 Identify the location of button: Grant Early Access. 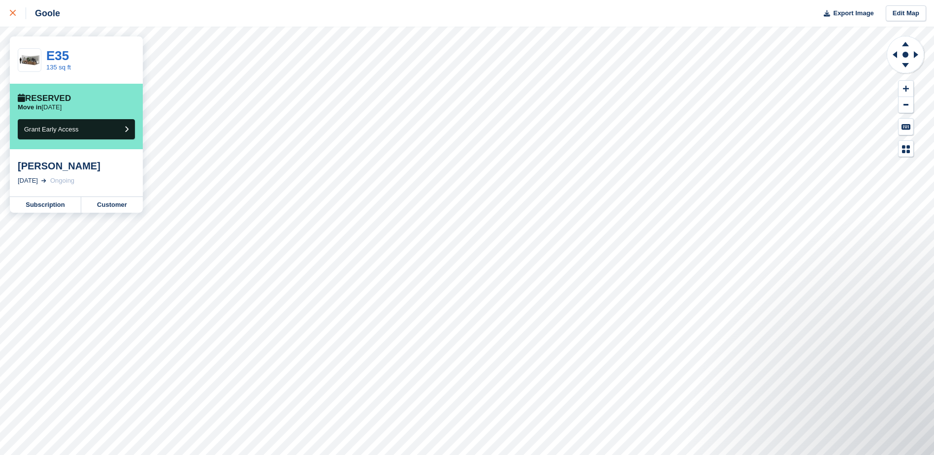
(76, 129).